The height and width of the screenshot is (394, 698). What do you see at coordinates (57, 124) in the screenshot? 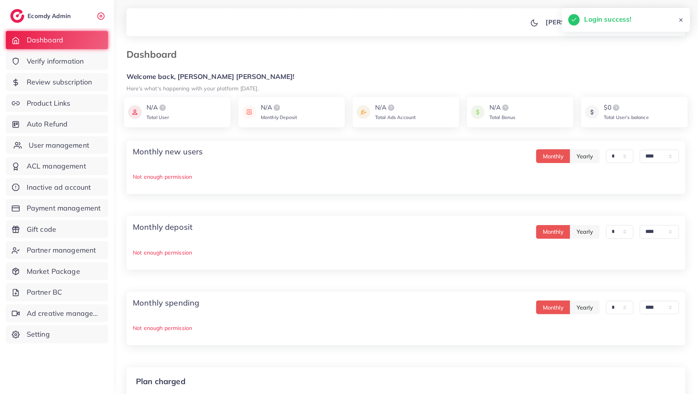
I see `a: Auto Refund` at bounding box center [57, 124].